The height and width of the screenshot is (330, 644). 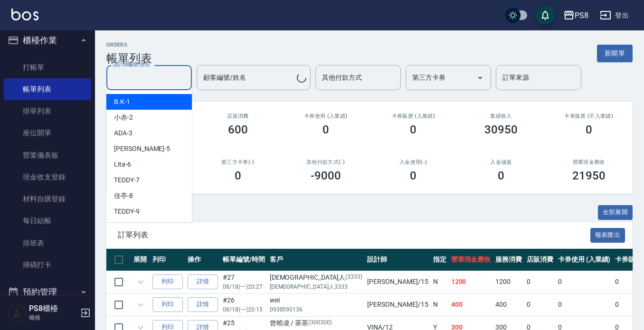 What do you see at coordinates (354, 277) in the screenshot?
I see `p: (3333)` at bounding box center [354, 277].